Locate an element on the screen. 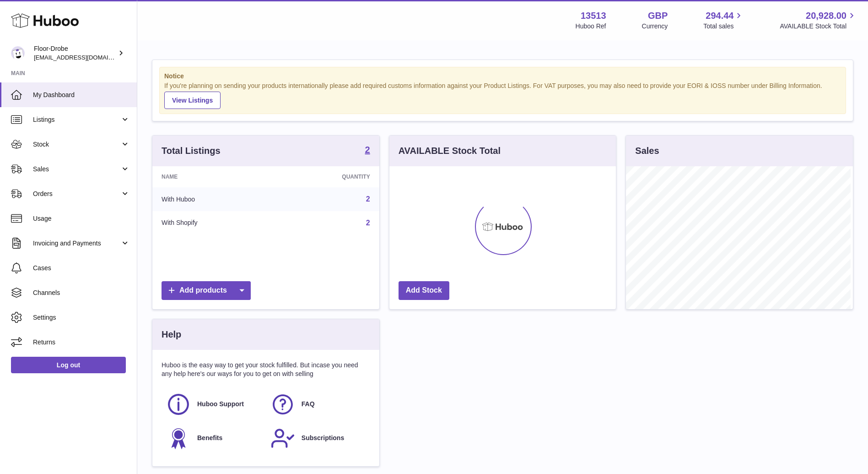 The image size is (868, 474). a: Subscriptions is located at coordinates (318, 438).